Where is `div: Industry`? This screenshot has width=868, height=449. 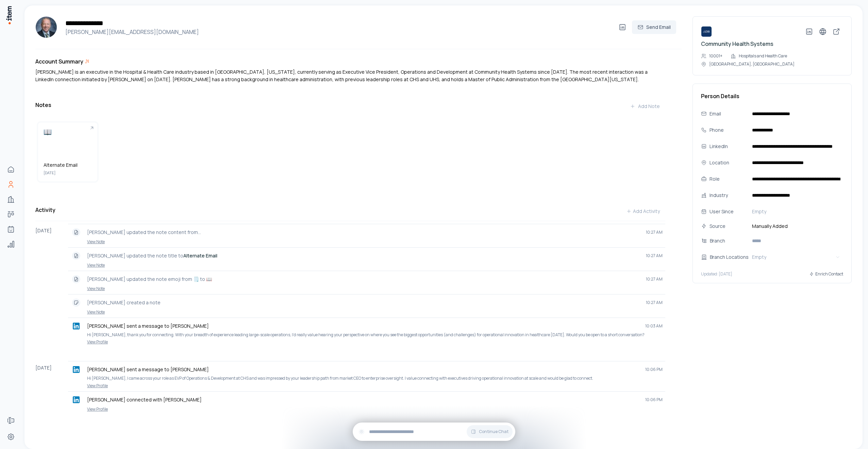
div: Industry is located at coordinates (728, 195).